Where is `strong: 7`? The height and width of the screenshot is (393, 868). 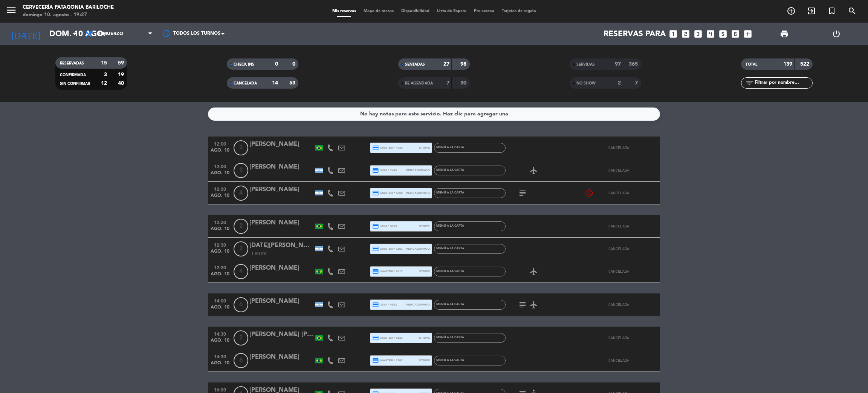
strong: 7 is located at coordinates (448, 83).